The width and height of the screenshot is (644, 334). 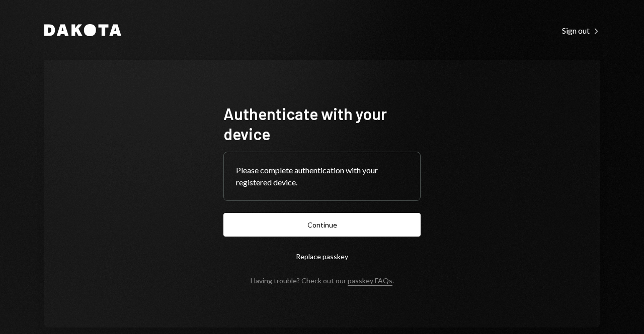 What do you see at coordinates (370, 281) in the screenshot?
I see `a: passkey FAQs` at bounding box center [370, 281].